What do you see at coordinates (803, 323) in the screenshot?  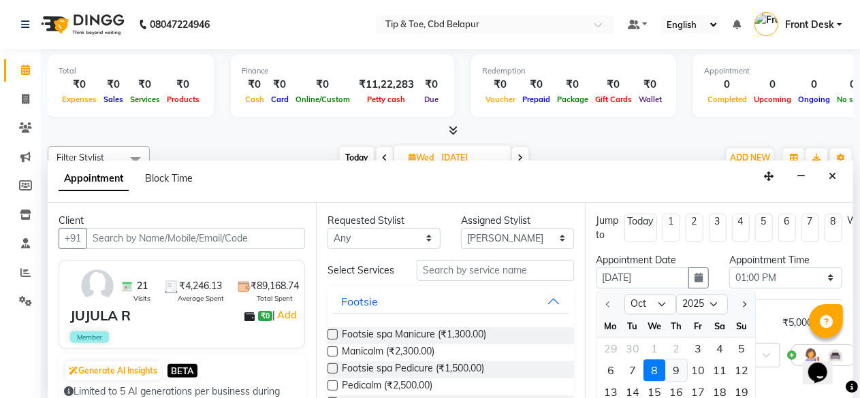 I see `span: ₹5,000.00` at bounding box center [803, 323].